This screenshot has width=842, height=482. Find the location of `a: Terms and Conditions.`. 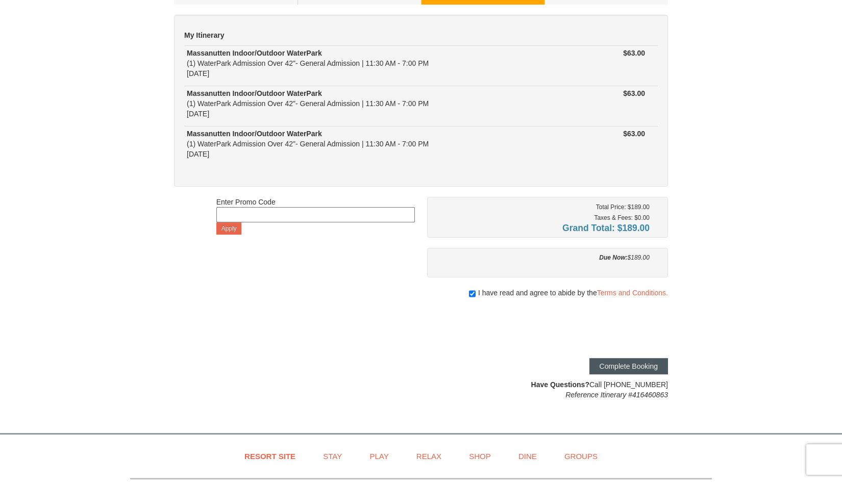

a: Terms and Conditions. is located at coordinates (633, 293).